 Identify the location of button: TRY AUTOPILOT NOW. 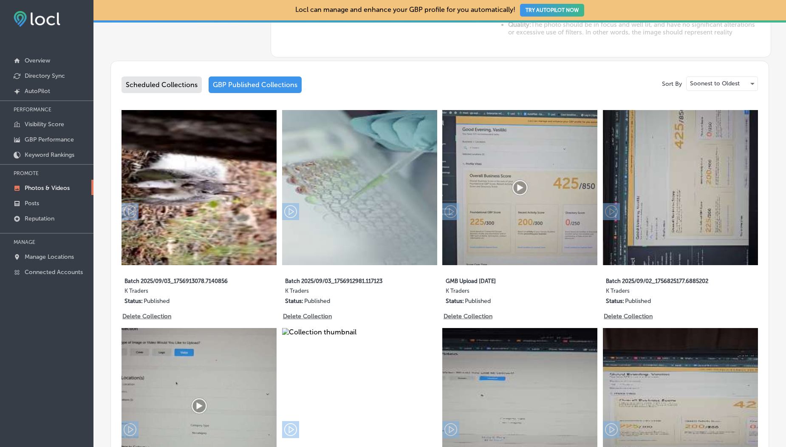
(552, 10).